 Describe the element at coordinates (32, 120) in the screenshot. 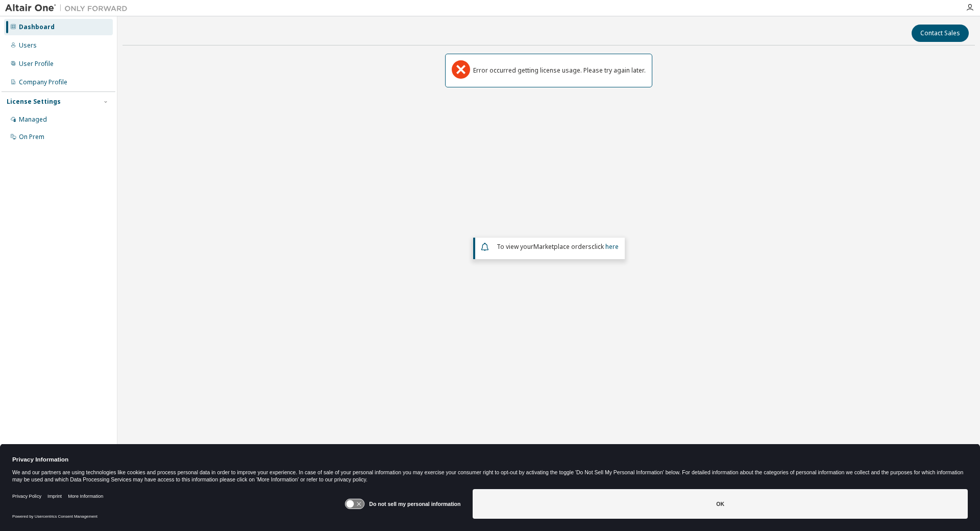

I see `div: Managed` at that location.